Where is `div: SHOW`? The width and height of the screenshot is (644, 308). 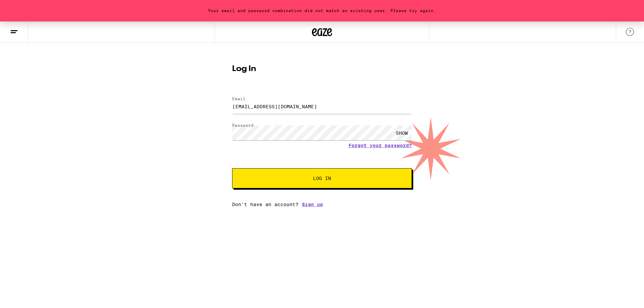
div: SHOW is located at coordinates (402, 133).